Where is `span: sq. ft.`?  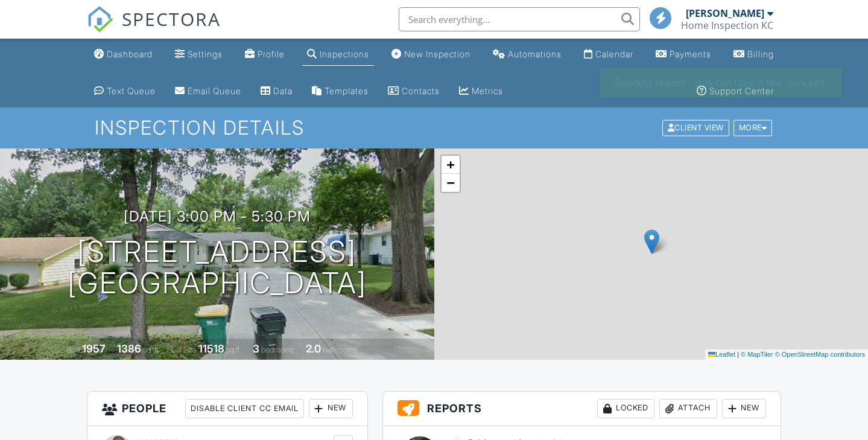
span: sq. ft. is located at coordinates (151, 349).